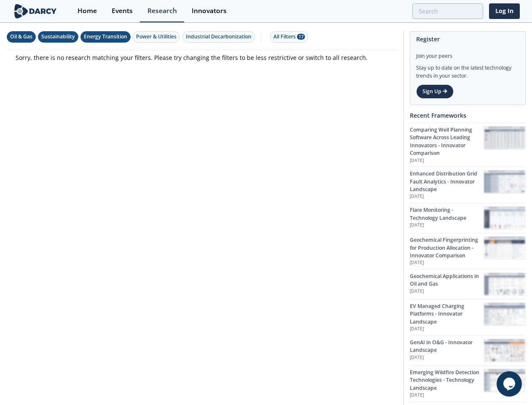 This screenshot has height=405, width=532. I want to click on div: Oil & Gas, so click(21, 37).